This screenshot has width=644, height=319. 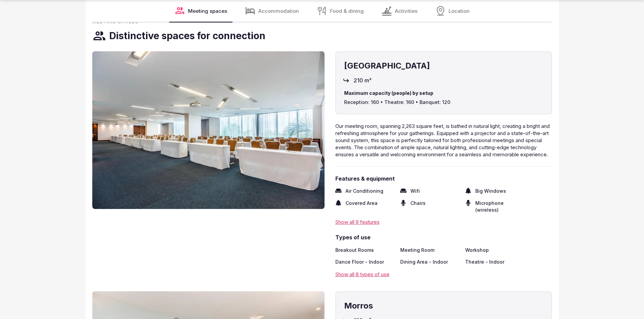 I want to click on span: Reception: 160 • Theatre: 160 • Banquet: 120, so click(x=444, y=102).